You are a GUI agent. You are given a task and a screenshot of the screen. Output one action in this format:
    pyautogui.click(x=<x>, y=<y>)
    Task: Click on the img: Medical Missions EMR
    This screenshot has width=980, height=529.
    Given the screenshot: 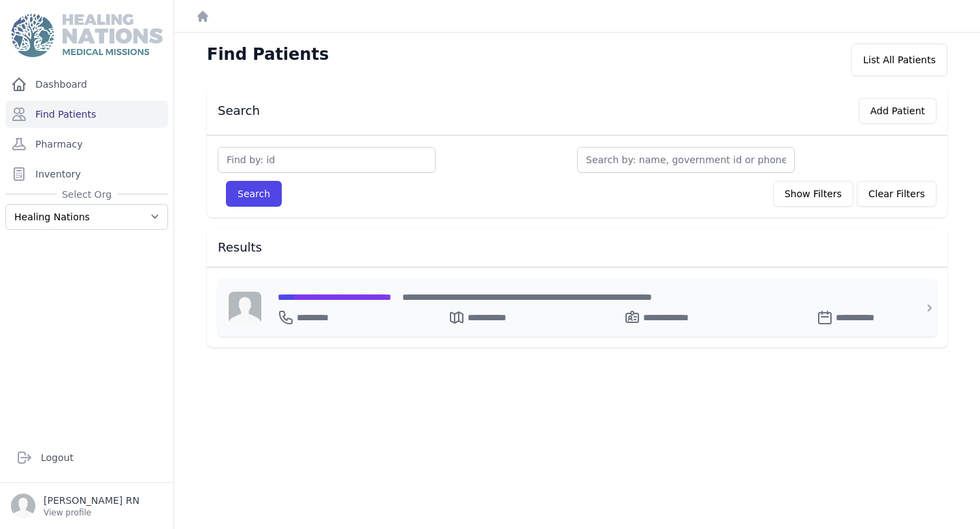 What is the action you would take?
    pyautogui.click(x=87, y=35)
    